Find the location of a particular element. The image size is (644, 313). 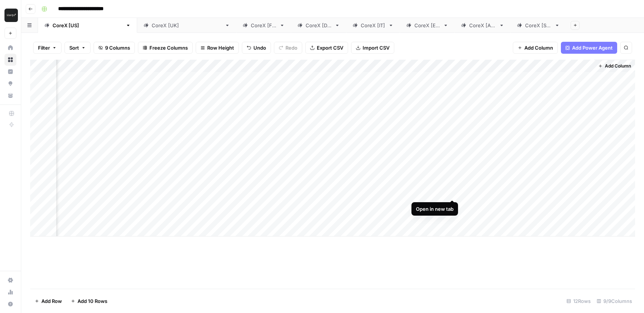

a: Home is located at coordinates (11, 48).